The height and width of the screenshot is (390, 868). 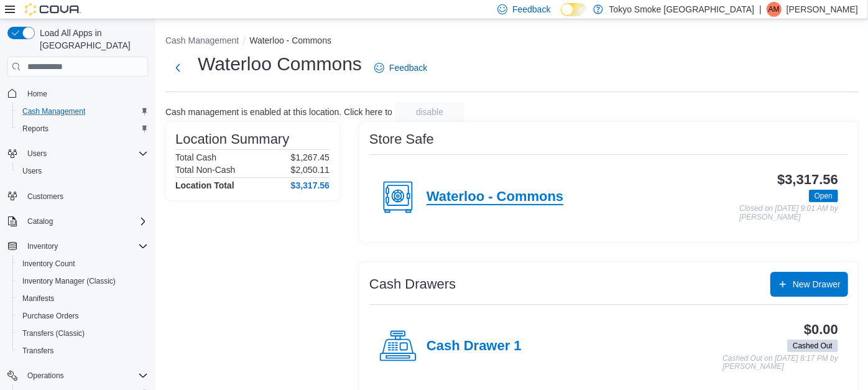 I want to click on a: Home, so click(x=37, y=94).